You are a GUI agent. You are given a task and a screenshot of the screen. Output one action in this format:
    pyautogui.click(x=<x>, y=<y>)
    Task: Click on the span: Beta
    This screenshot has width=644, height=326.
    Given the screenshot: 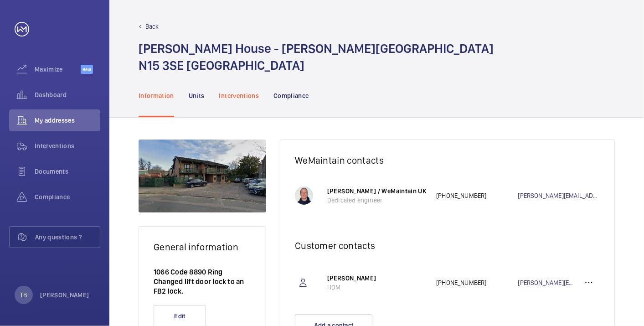 What is the action you would take?
    pyautogui.click(x=86, y=70)
    